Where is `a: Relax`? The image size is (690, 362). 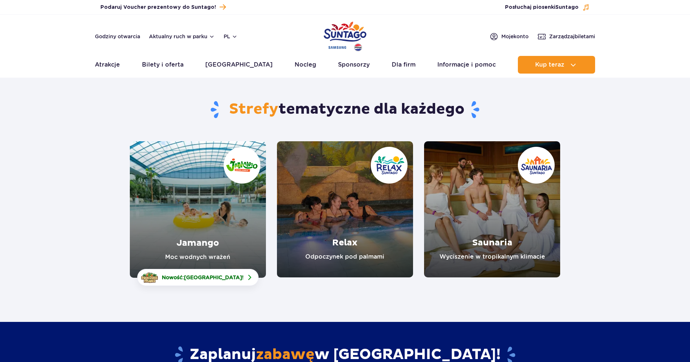
a: Relax is located at coordinates (345, 209).